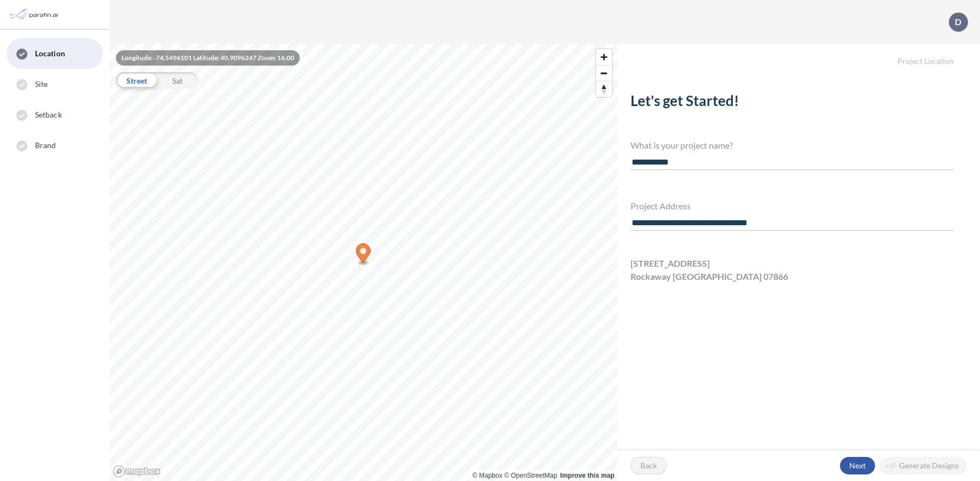 Image resolution: width=980 pixels, height=481 pixels. I want to click on h5: Project Location, so click(799, 54).